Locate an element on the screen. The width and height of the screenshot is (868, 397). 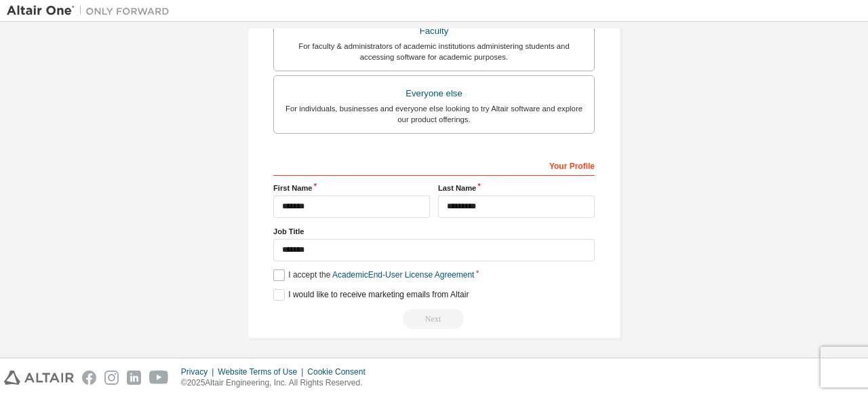
div: Website Terms of Use is located at coordinates (263, 371).